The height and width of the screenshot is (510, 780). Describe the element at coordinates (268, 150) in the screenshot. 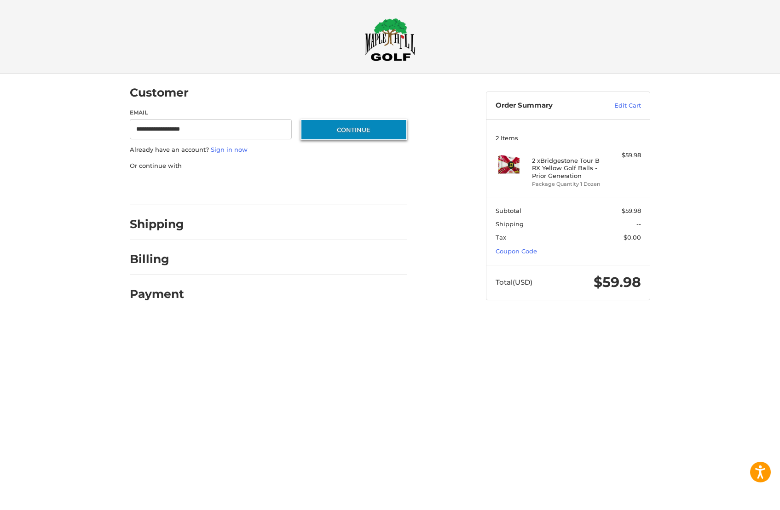

I see `p: Already have an account?` at that location.